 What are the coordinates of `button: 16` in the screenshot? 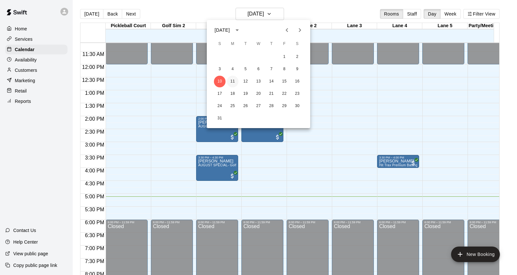 It's located at (297, 81).